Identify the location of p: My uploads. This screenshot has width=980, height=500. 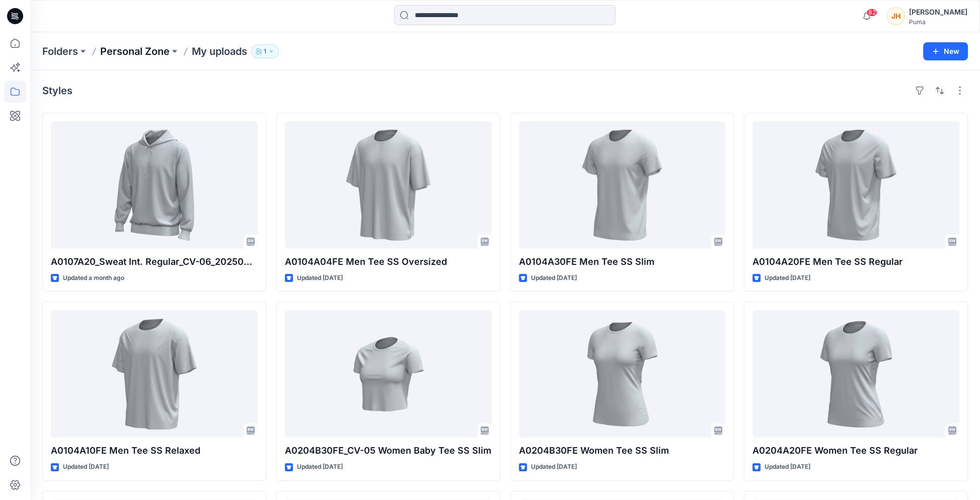
(219, 51).